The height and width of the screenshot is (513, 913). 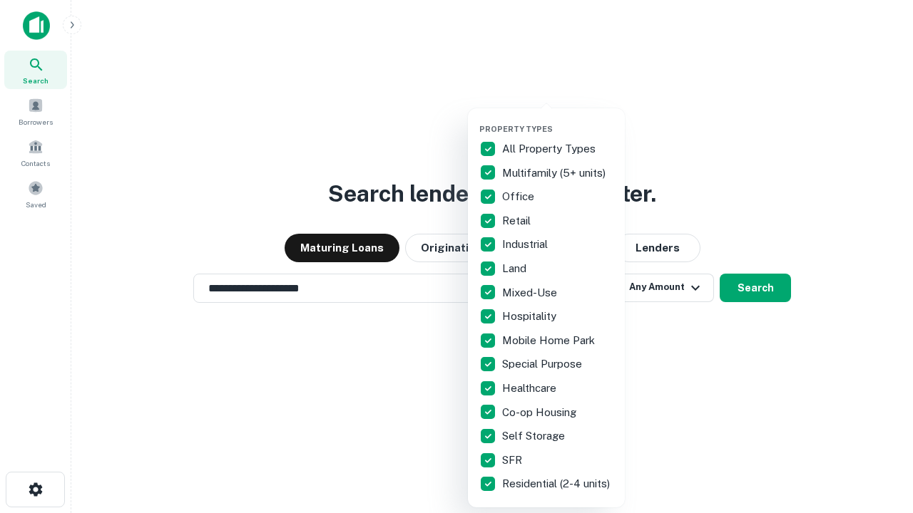 I want to click on p: Self Storage, so click(x=535, y=436).